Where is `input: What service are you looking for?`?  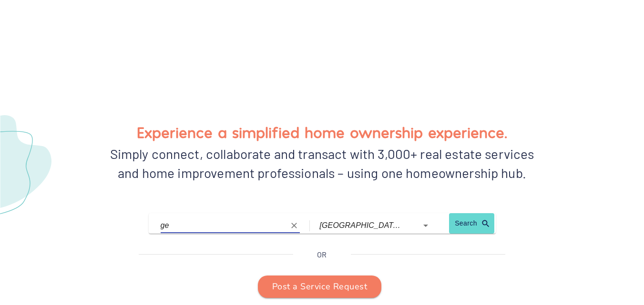
input: What service are you looking for? is located at coordinates (223, 225).